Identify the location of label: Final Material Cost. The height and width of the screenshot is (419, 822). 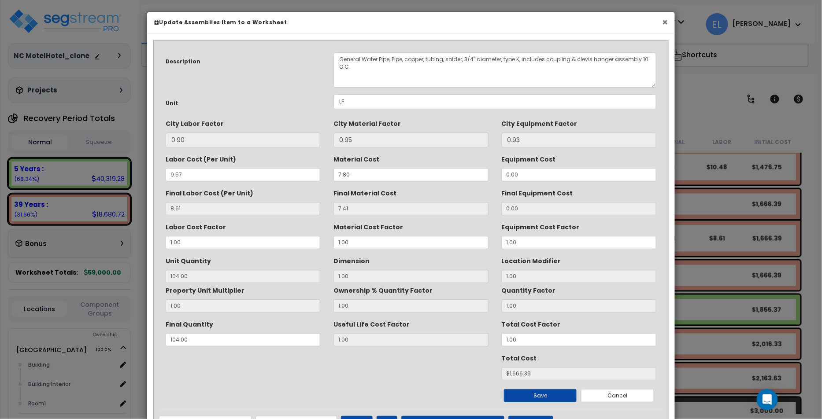
(365, 192).